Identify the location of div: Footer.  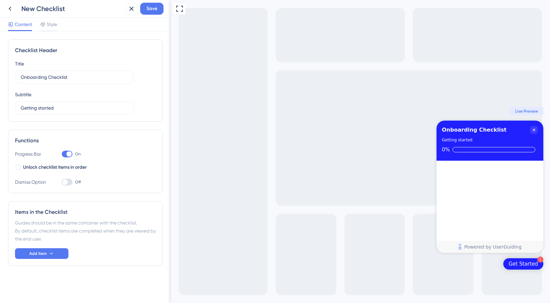
(319, 247).